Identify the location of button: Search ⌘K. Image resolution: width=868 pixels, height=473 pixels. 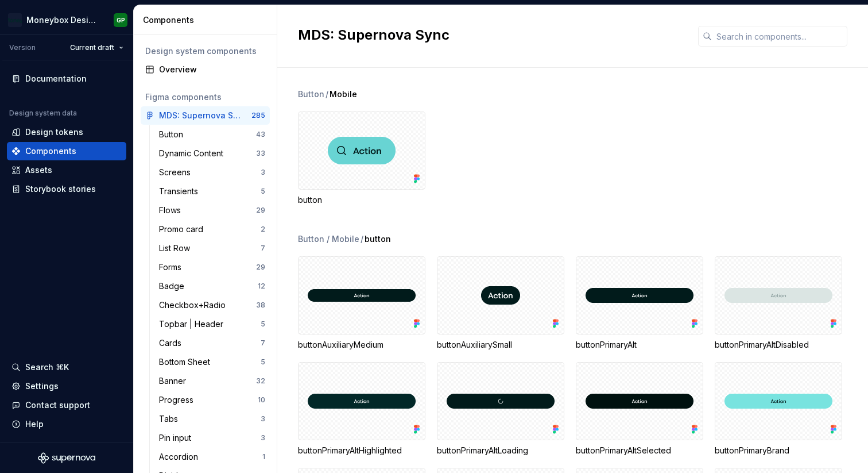
(66, 367).